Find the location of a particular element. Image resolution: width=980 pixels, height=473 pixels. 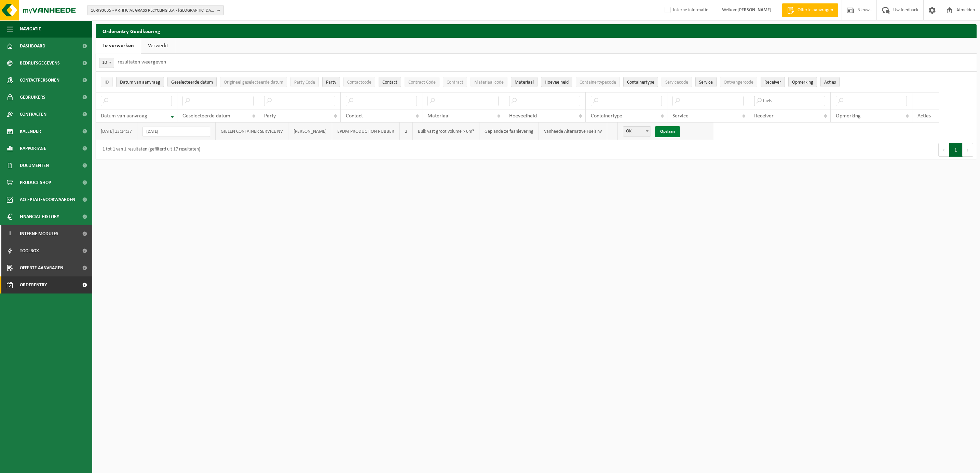

span: Rapportage is located at coordinates (32, 149).